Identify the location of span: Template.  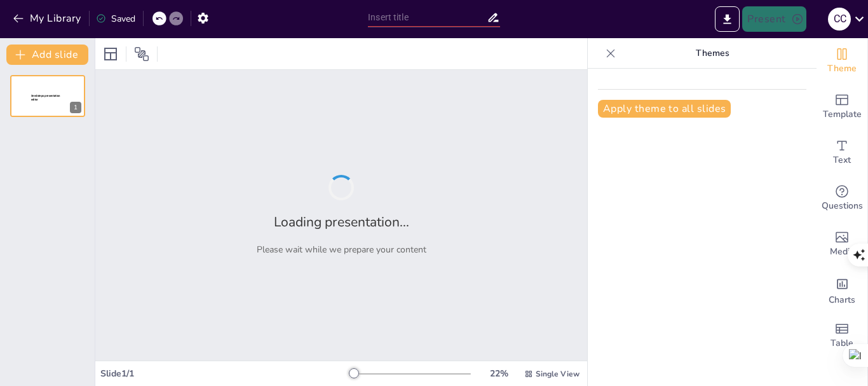
(842, 114).